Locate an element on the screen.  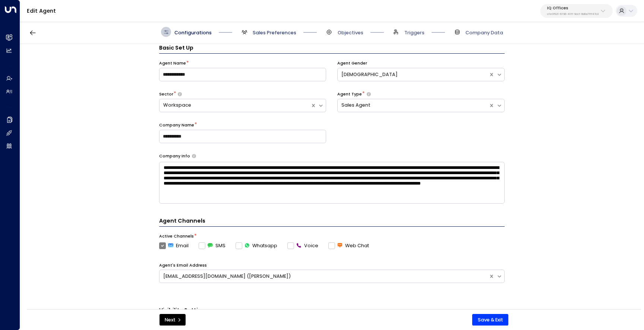
label: Active Channels is located at coordinates (176, 236).